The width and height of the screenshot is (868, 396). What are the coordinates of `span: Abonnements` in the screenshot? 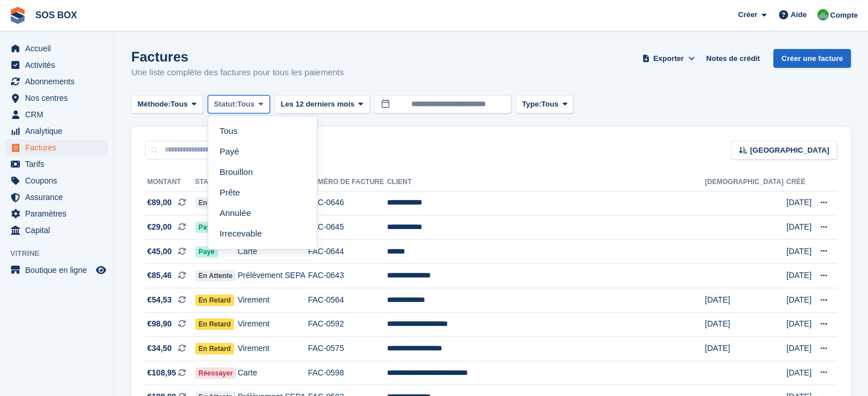 It's located at (59, 81).